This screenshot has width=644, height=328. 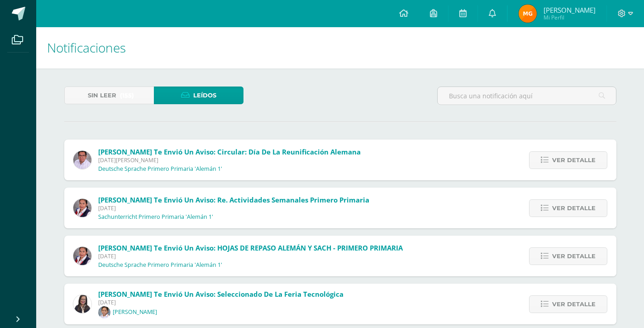 I want to click on span: Sin leer, so click(x=102, y=95).